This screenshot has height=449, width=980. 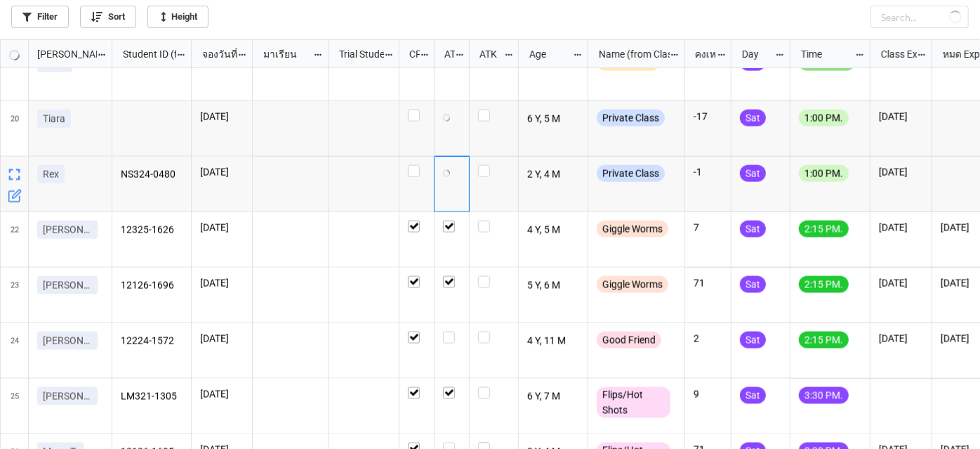 What do you see at coordinates (215, 54) in the screenshot?
I see `div: จองวันที่` at bounding box center [215, 54].